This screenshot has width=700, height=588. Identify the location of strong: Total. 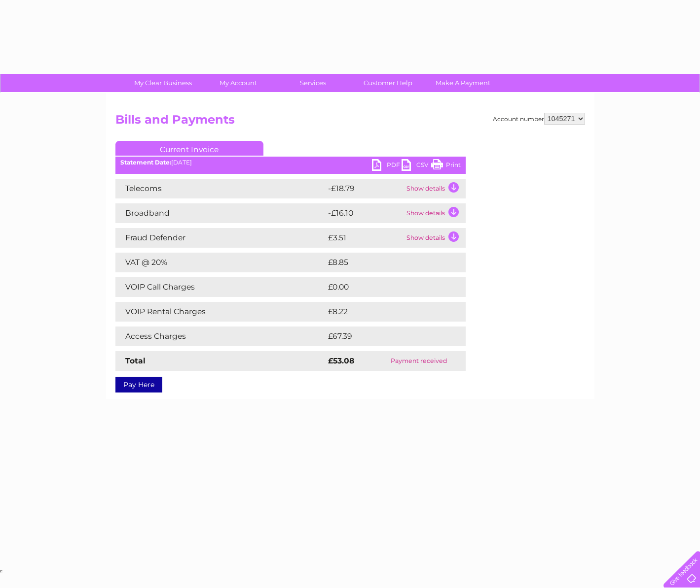
(135, 360).